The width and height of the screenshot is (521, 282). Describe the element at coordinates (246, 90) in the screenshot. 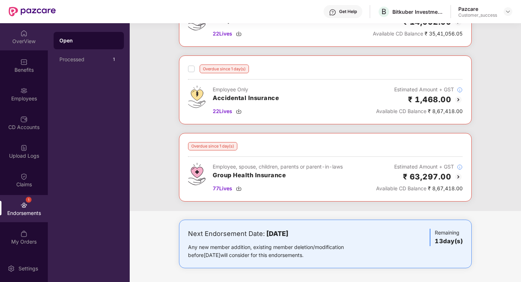

I see `div: Employee Only` at that location.